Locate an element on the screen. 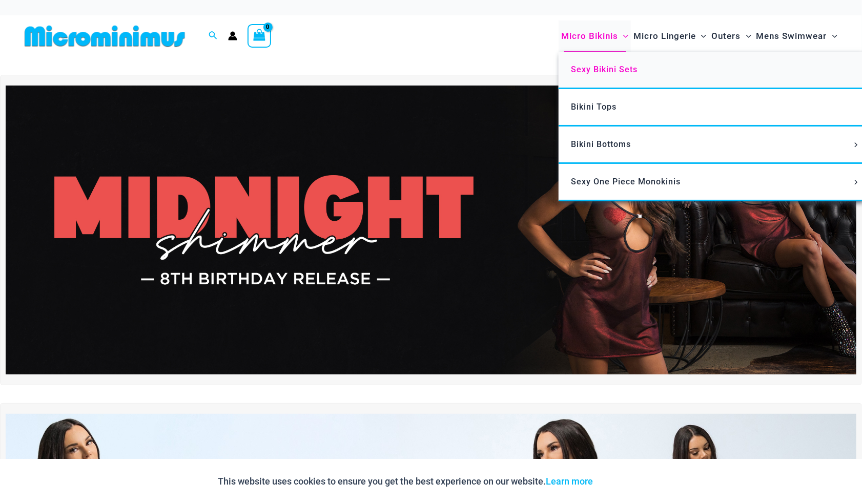 Image resolution: width=862 pixels, height=504 pixels. a: Learn more is located at coordinates (569, 481).